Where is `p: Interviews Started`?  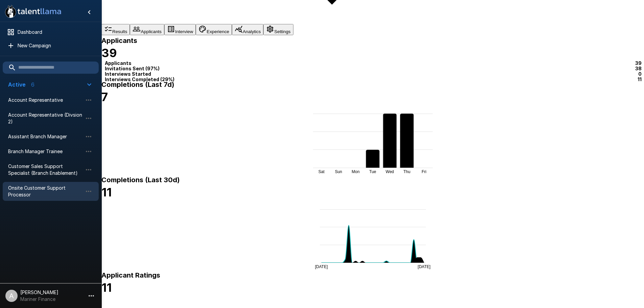
p: Interviews Started is located at coordinates (128, 73).